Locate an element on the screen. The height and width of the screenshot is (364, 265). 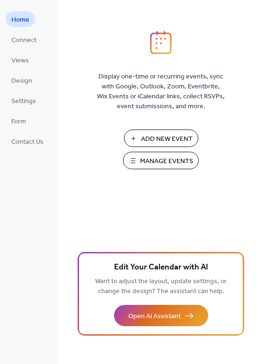
a: Connect is located at coordinates (24, 39).